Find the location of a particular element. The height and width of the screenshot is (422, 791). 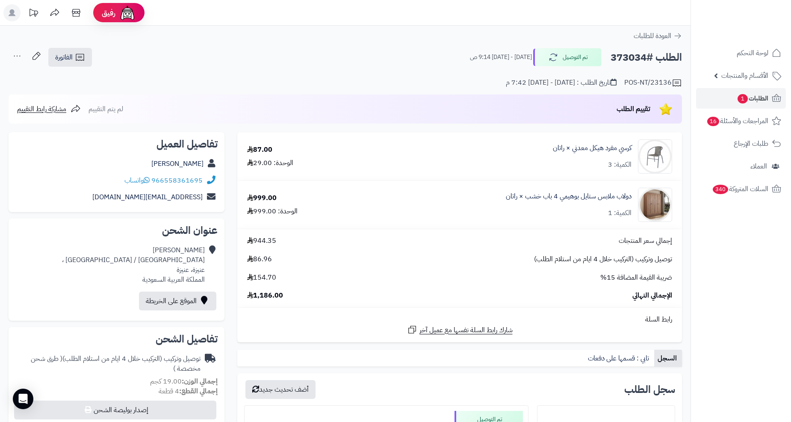

span: العملاء is located at coordinates (759, 166).